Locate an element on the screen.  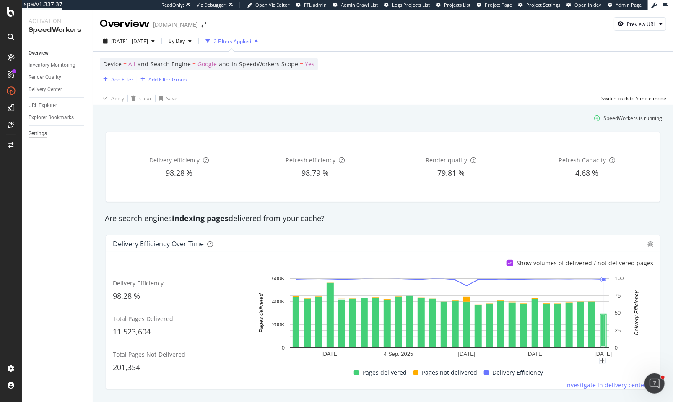
button: Switch back to Simple mode is located at coordinates (632, 98).